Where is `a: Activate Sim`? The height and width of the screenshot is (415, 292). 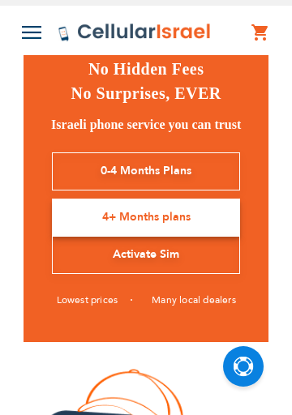 a: Activate Sim is located at coordinates (146, 254).